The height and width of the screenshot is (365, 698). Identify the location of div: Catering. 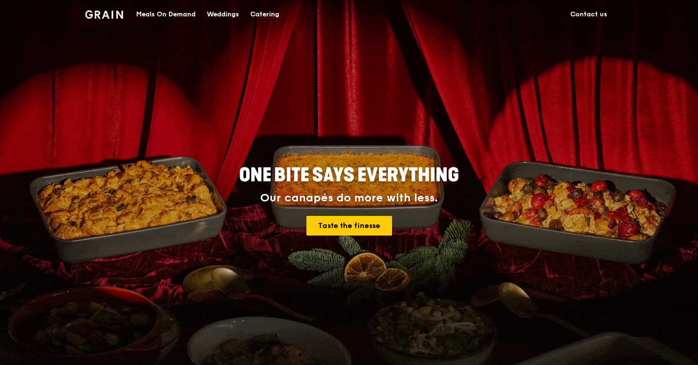
(265, 15).